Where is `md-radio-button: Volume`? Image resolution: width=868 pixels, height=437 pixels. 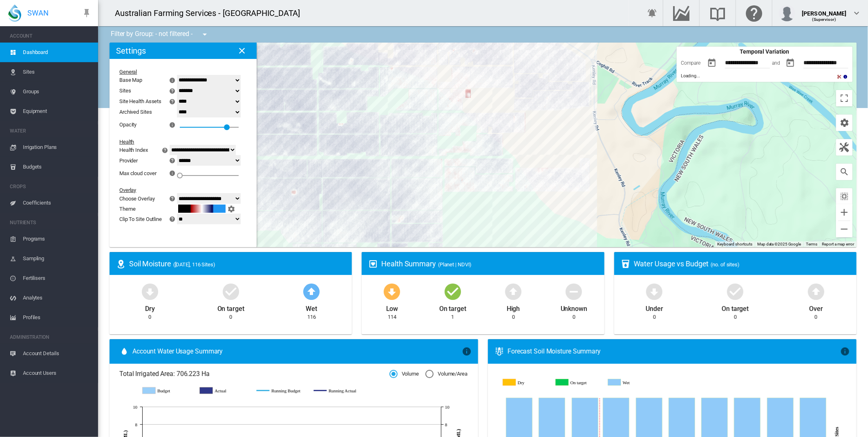 md-radio-button: Volume is located at coordinates (405, 374).